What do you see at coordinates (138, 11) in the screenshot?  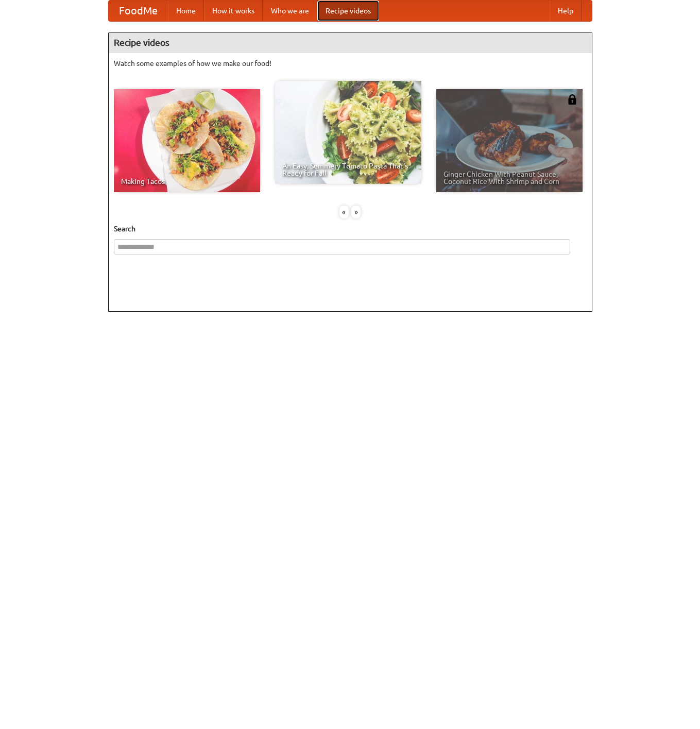 I see `a: FoodMe` at bounding box center [138, 11].